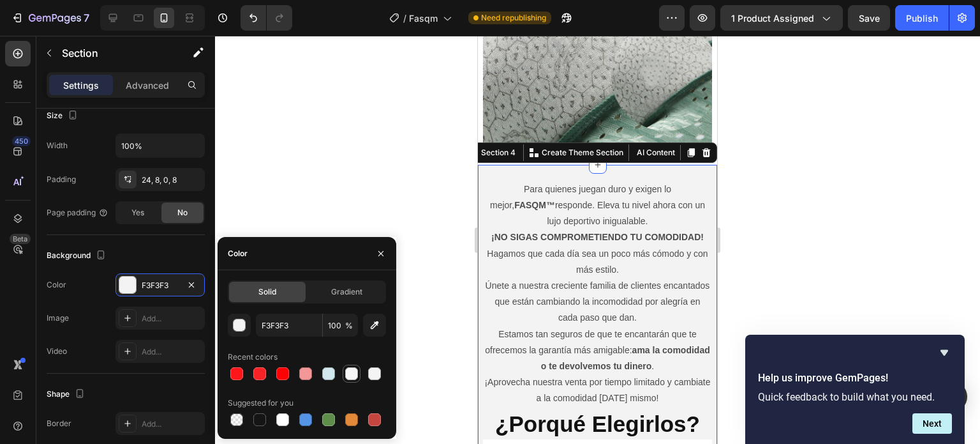 Image resolution: width=980 pixels, height=444 pixels. I want to click on div: Publish, so click(921, 17).